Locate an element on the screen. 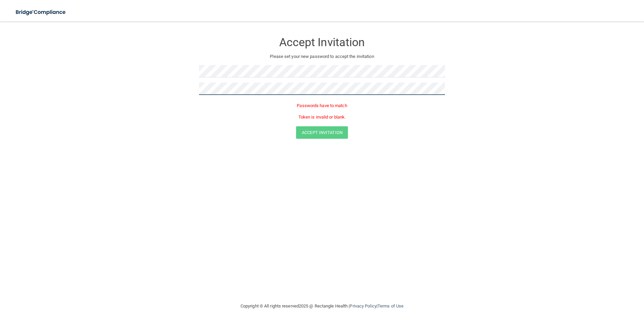 The height and width of the screenshot is (324, 644). div: Copyright © All rights reserved 2025 @ Rectangle Health | | is located at coordinates (322, 306).